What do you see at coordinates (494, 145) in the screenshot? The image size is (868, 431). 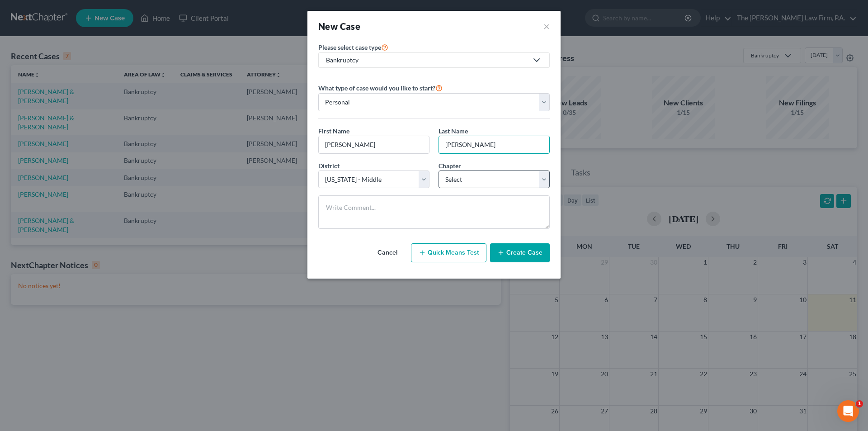 I see `input: Enter Last Name` at bounding box center [494, 145].